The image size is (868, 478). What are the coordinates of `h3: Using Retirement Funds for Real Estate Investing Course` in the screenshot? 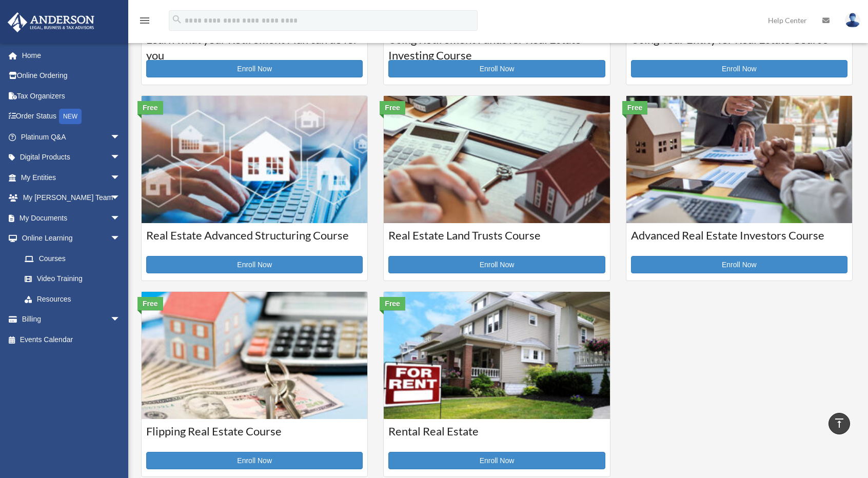 It's located at (497, 45).